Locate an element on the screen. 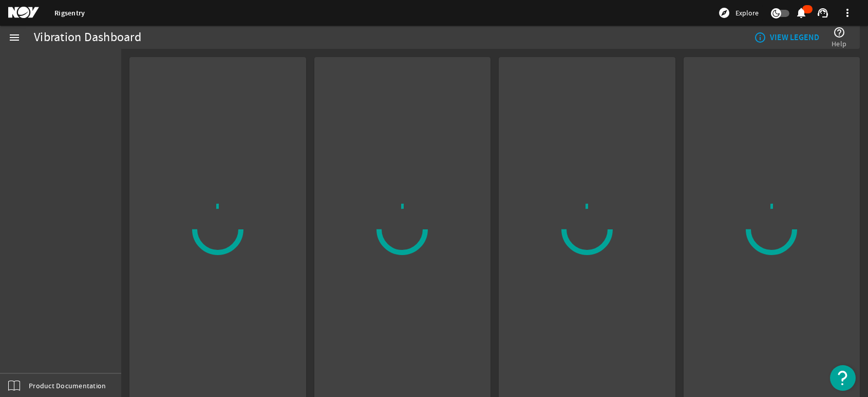  mat-icon: explore is located at coordinates (724, 13).